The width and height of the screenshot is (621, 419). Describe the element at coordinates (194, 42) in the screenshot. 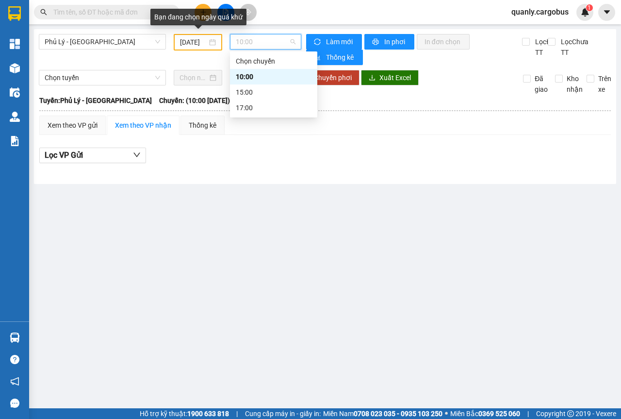

I see `input: 12/08/2025` at that location.